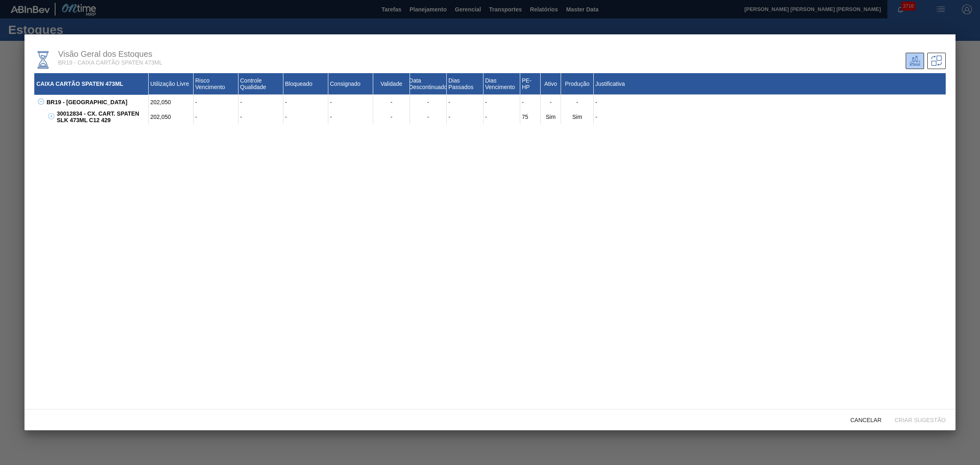 The height and width of the screenshot is (465, 980). Describe the element at coordinates (866, 420) in the screenshot. I see `button: Cancelar` at that location.